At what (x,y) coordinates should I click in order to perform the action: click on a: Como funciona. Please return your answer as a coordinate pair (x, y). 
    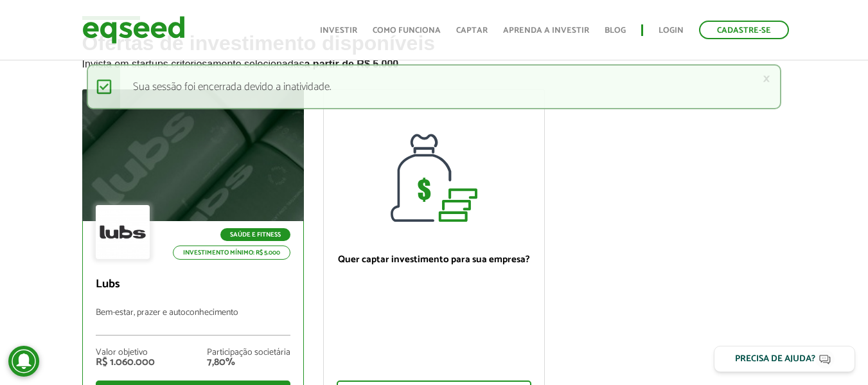
    Looking at the image, I should click on (407, 30).